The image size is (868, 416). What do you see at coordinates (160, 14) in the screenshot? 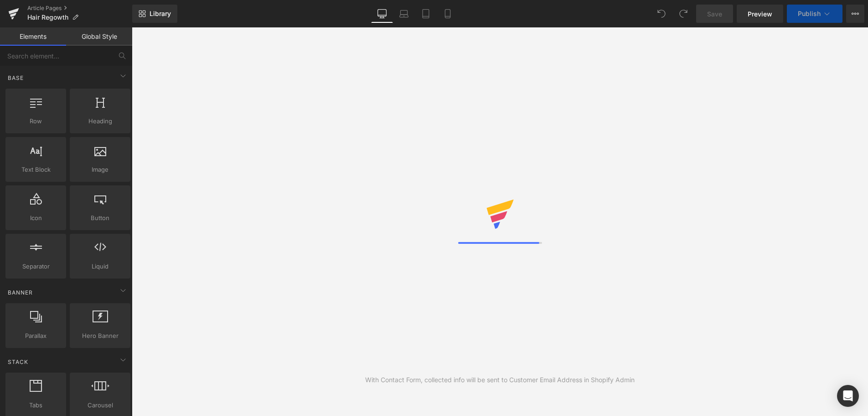
I see `span: Library` at bounding box center [160, 14].